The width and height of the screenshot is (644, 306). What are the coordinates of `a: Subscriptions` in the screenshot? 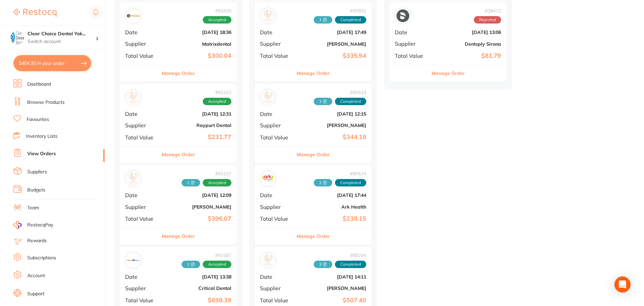 It's located at (42, 258).